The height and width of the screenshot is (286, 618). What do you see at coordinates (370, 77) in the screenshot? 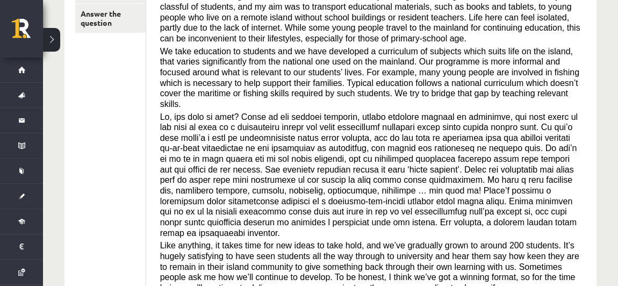
I see `span: We take education to students and we have developed a curriculum of subjects which suits life on ...` at bounding box center [370, 77].